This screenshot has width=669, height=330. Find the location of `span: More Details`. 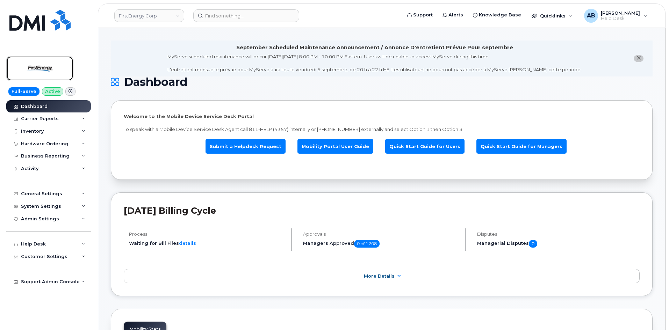

span: More Details is located at coordinates (379, 276).